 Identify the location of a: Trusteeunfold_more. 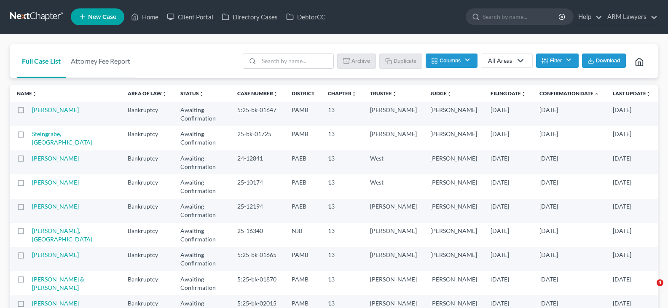
(383, 93).